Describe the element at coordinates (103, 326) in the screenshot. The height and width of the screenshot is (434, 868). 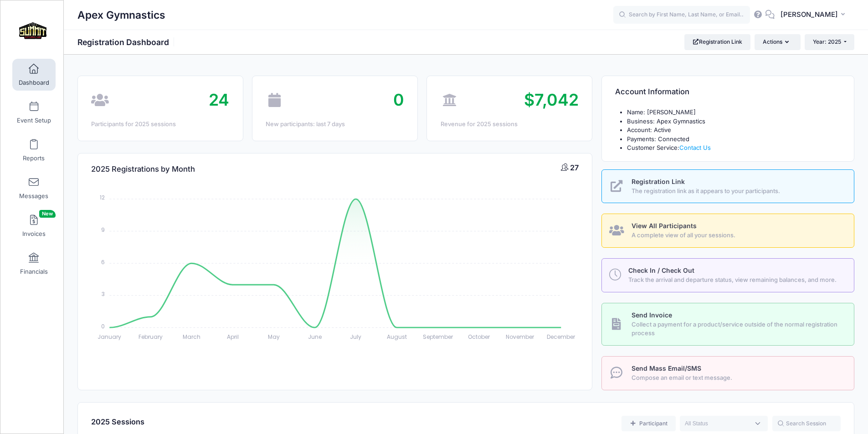
I see `tspan: 0` at that location.